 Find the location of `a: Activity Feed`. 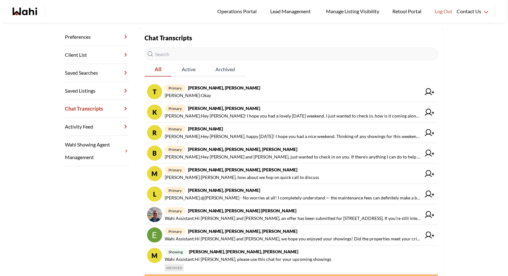

a: Activity Feed is located at coordinates (97, 127).